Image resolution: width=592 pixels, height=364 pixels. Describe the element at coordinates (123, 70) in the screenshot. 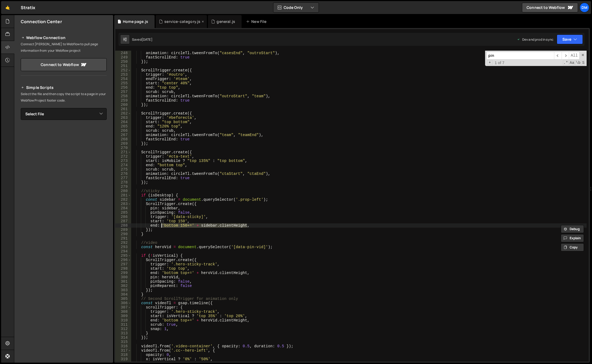

I see `div: 252` at that location.